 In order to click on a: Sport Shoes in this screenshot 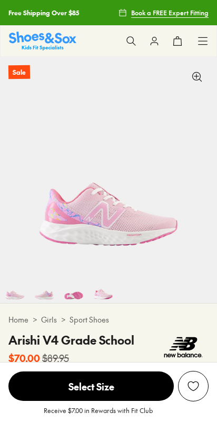, I will do `click(89, 320)`.